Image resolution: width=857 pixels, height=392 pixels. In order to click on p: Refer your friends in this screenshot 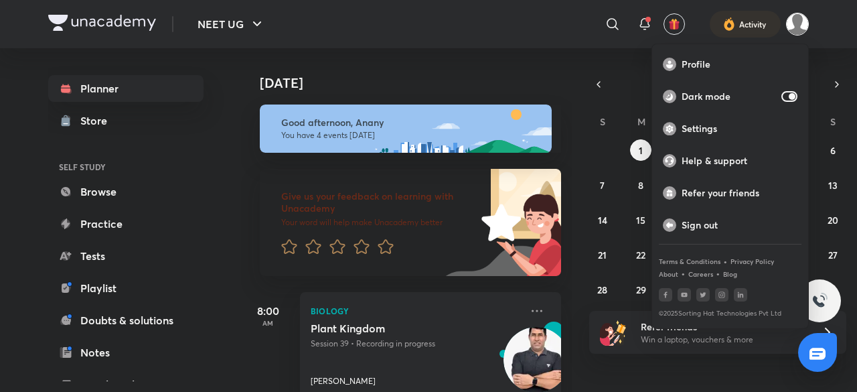, I will do `click(739, 193)`.